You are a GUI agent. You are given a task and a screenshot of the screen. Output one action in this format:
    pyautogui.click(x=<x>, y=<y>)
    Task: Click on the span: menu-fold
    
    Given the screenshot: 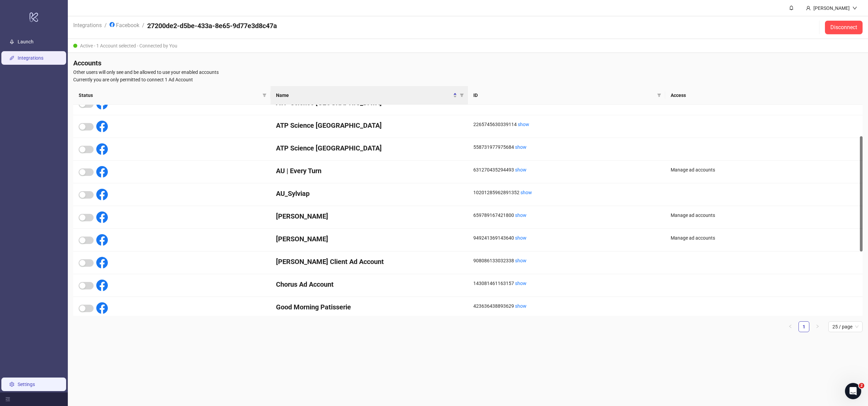 What is the action you would take?
    pyautogui.click(x=7, y=399)
    